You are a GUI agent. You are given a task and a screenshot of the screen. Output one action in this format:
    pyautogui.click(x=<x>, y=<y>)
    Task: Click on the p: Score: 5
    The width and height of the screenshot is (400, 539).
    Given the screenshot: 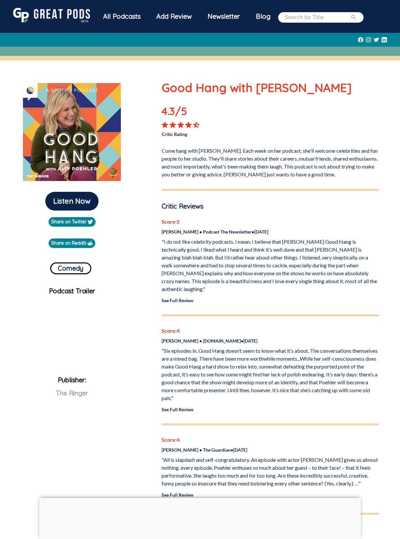 What is the action you would take?
    pyautogui.click(x=270, y=222)
    